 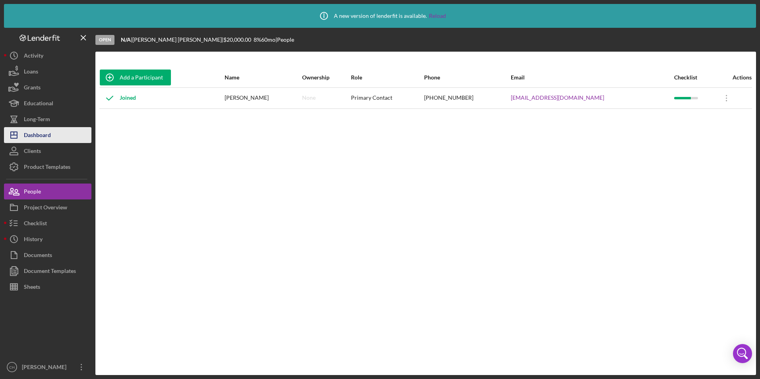 What do you see at coordinates (105, 40) in the screenshot?
I see `div: Open` at bounding box center [105, 40].